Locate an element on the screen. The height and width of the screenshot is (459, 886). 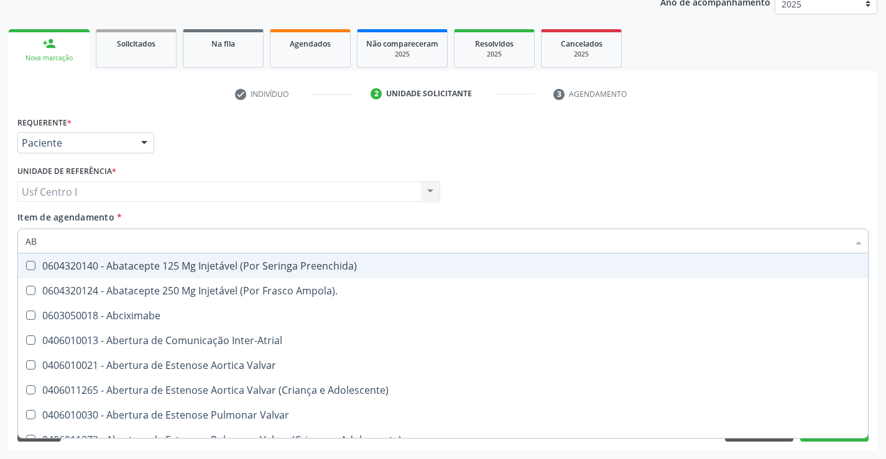
span: Cancelados is located at coordinates (581, 44).